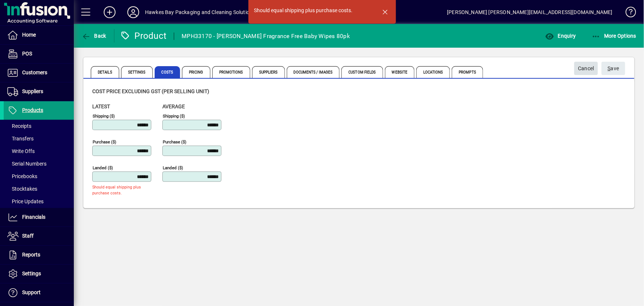  I want to click on a: Serial Numbers, so click(38, 163).